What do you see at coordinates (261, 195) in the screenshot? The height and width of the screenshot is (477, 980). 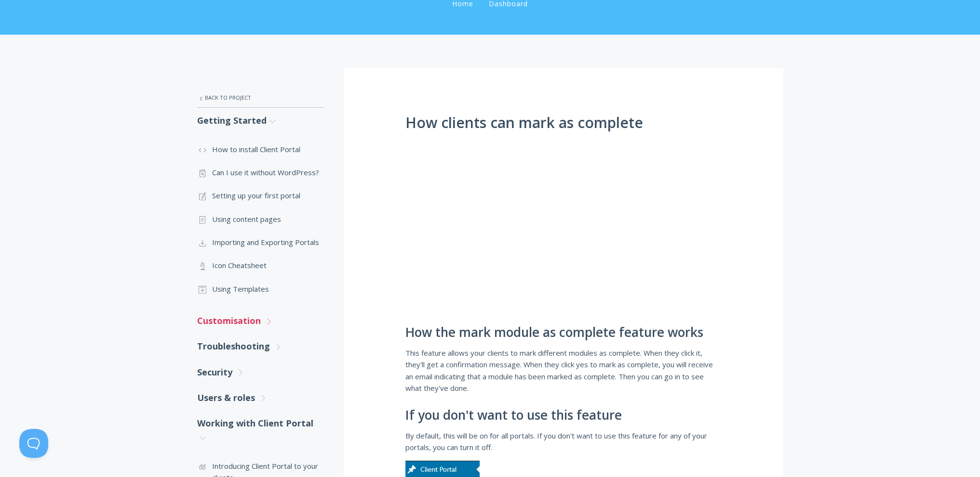 I see `a: Setting up your first portal` at bounding box center [261, 195].